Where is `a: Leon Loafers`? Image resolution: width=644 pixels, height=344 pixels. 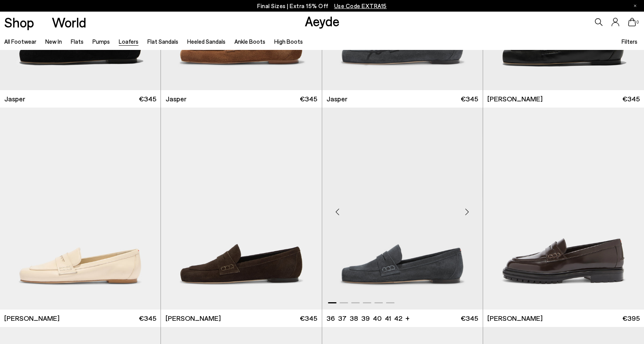 a: Leon Loafers is located at coordinates (564, 209).